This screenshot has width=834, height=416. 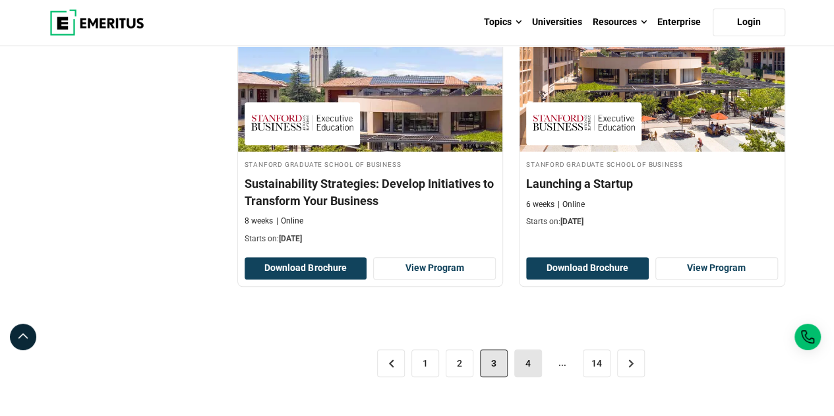 What do you see at coordinates (371, 135) in the screenshot?
I see `a: Sustainability Course by Stanford Graduate School of Business - November 13, 2025 Stanford Gradua...` at bounding box center [371, 135].